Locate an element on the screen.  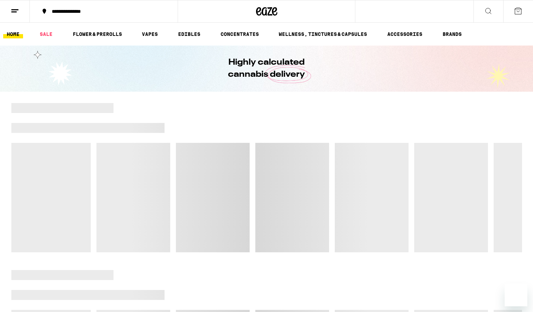
a: WELLNESS, TINCTURES & CAPSULES is located at coordinates (323, 34).